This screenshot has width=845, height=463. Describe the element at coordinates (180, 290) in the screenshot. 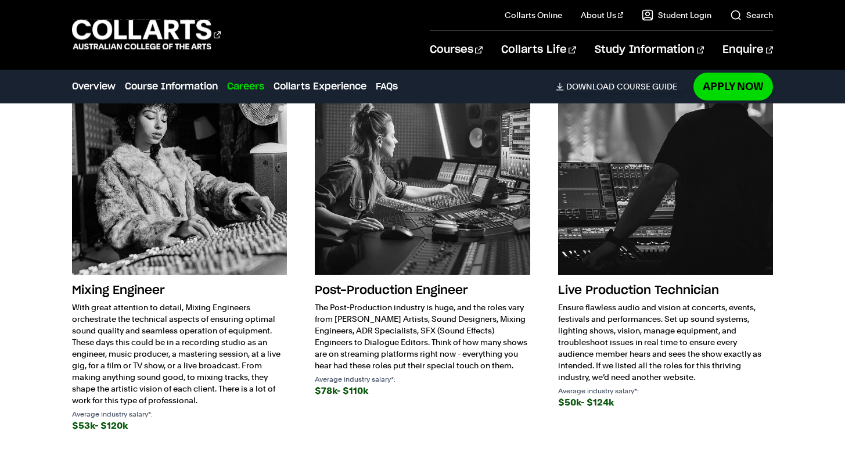

I see `h3: Mixing Engineer` at that location.